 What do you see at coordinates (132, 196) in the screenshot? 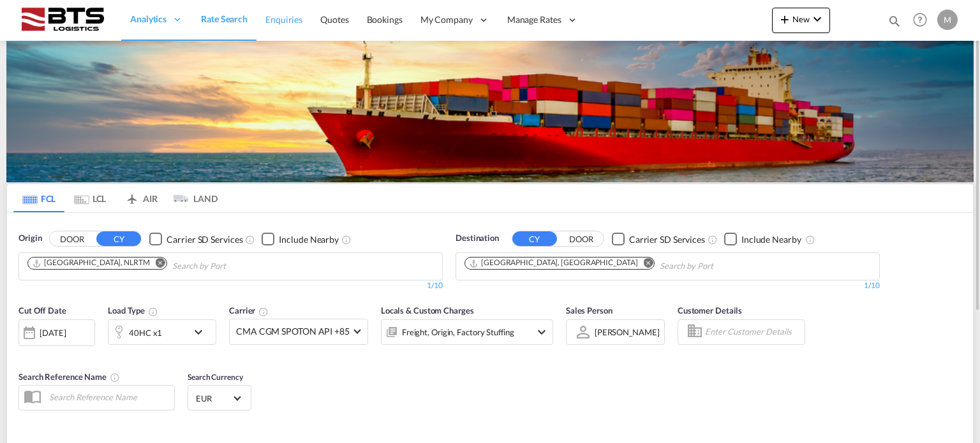
I see `md-icon: icon-airplane` at bounding box center [132, 196].